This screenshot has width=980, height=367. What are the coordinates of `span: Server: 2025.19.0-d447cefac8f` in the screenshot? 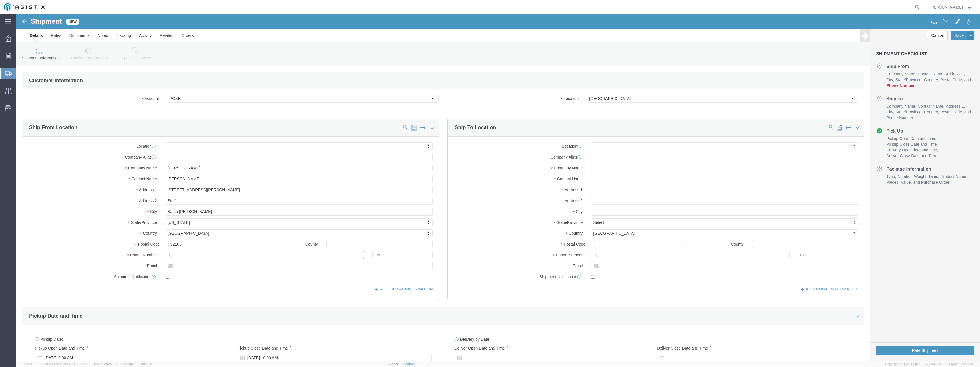 It's located at (57, 364).